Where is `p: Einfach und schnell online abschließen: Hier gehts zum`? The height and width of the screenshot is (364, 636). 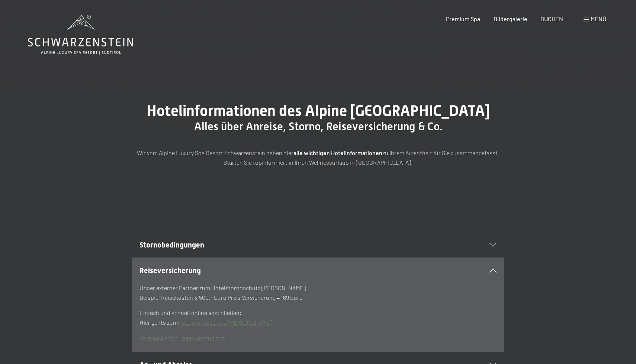 p: Einfach und schnell online abschließen: Hier gehts zum is located at coordinates (318, 317).